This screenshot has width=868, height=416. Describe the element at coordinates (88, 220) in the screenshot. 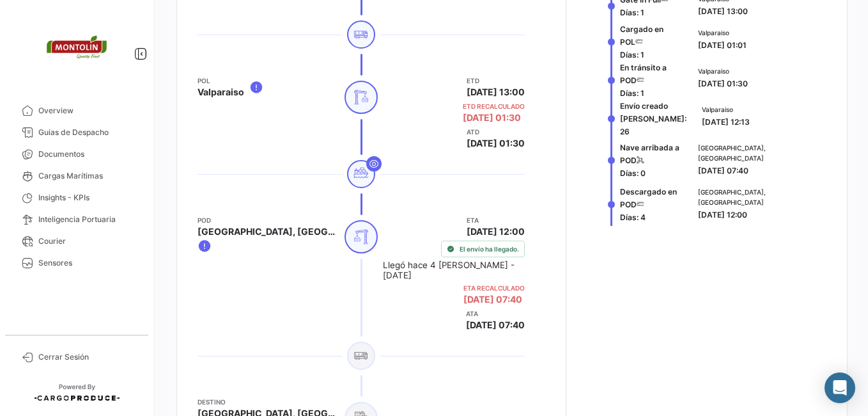

I see `span: Inteligencia Portuaria` at that location.